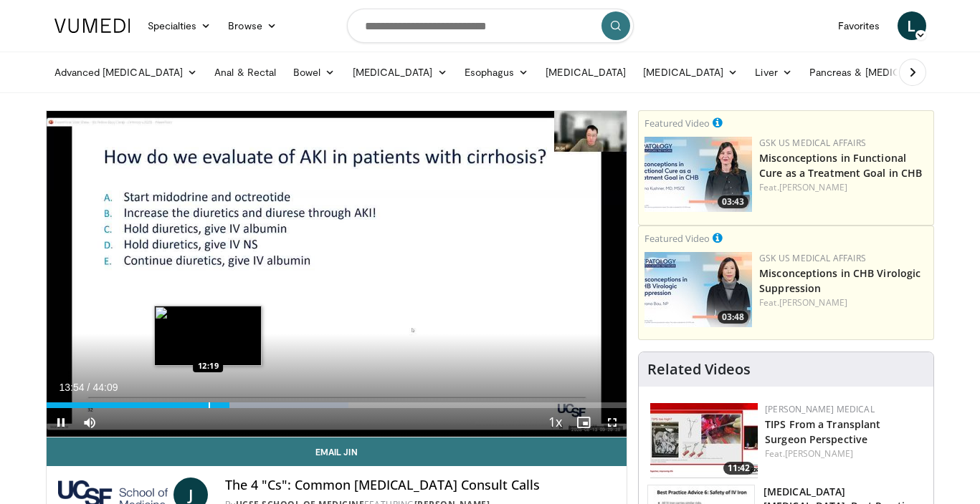 The height and width of the screenshot is (504, 980). Describe the element at coordinates (840, 165) in the screenshot. I see `a: Misconceptions in Functional Cure as a Treatment Goal in CHB` at that location.